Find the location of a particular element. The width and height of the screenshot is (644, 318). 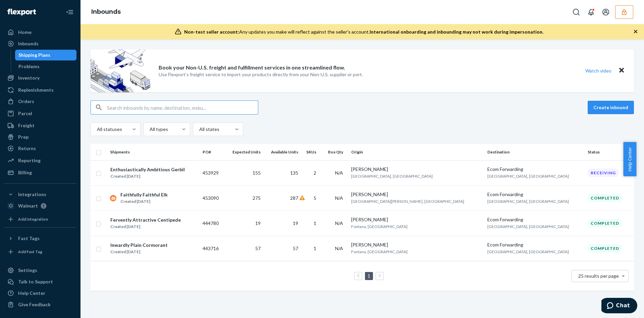

div: Enthusiastically Ambitious Gerbil is located at coordinates (148, 169).